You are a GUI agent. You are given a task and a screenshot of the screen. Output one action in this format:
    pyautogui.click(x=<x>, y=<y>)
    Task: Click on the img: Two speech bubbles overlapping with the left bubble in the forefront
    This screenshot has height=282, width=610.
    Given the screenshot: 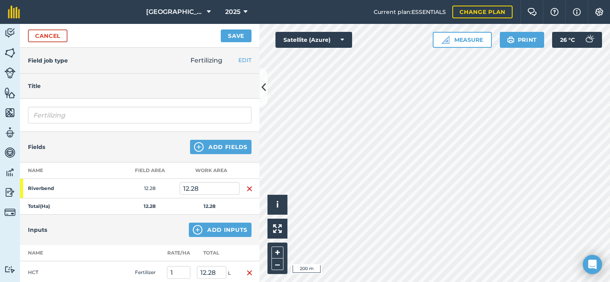 What is the action you would take?
    pyautogui.click(x=532, y=12)
    